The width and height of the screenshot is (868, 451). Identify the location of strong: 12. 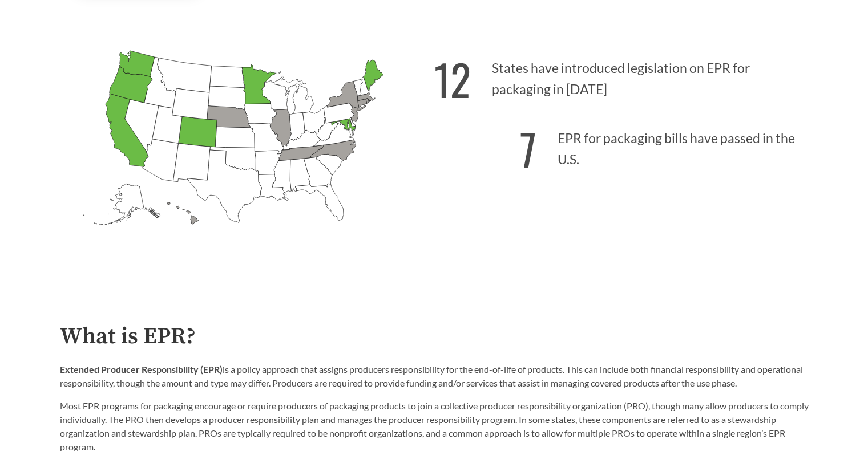
(452, 79).